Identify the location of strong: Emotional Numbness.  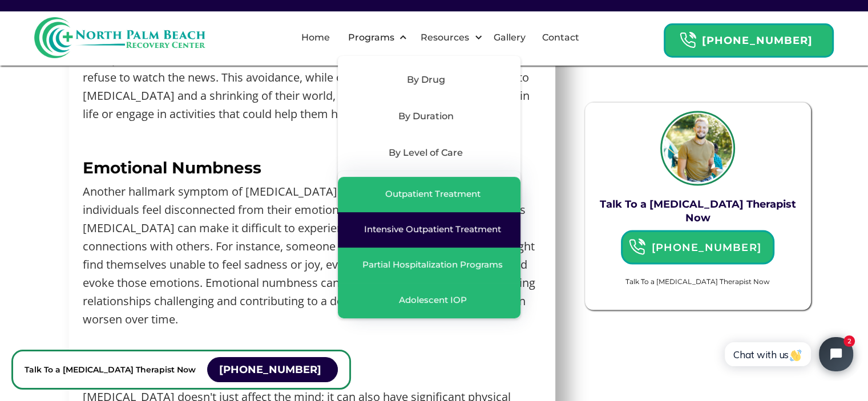
(172, 168).